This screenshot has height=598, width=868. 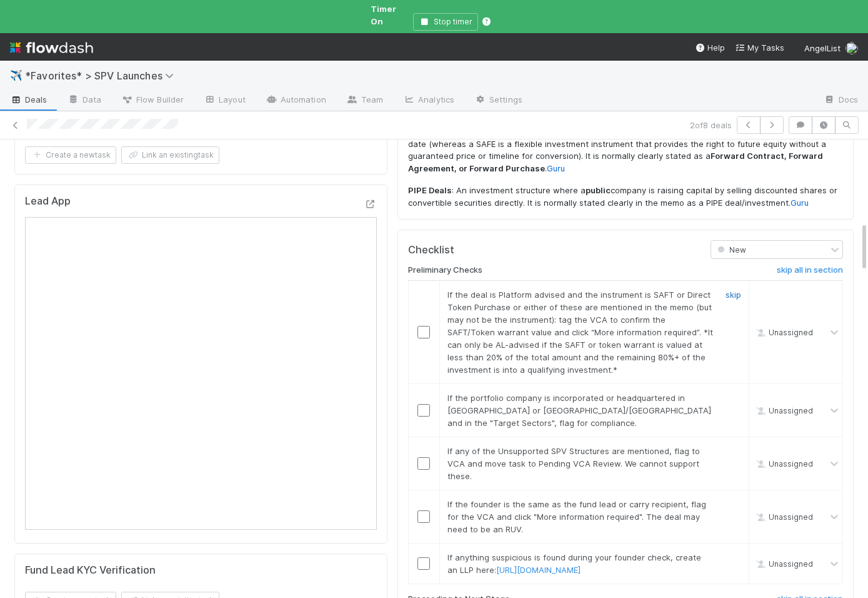 I want to click on h6: Preliminary Checks, so click(x=445, y=271).